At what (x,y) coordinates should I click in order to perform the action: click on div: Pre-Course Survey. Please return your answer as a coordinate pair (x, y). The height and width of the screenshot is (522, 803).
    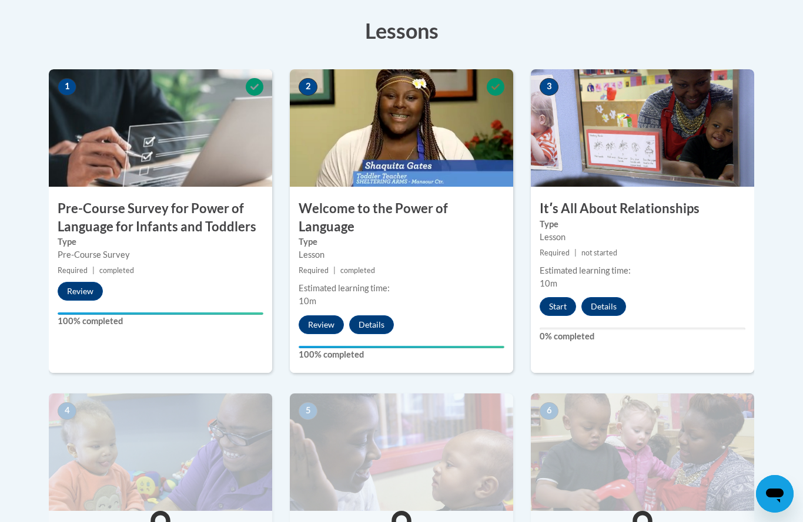
    Looking at the image, I should click on (160, 255).